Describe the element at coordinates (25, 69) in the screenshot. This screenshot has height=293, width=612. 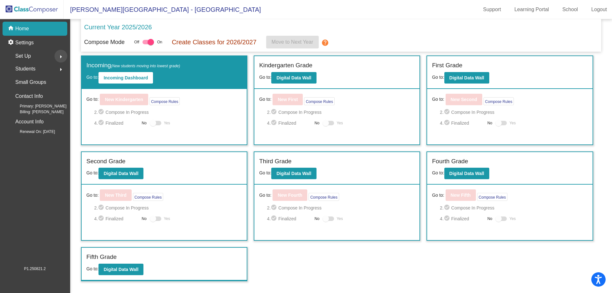
I see `span: Students` at that location.